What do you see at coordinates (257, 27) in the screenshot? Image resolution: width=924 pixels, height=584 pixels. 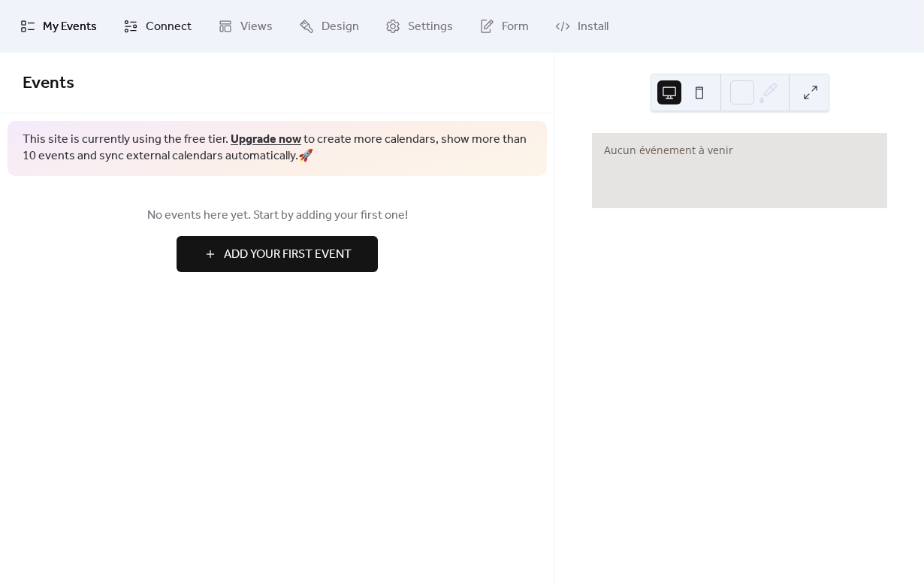 I see `span: Views` at bounding box center [257, 27].